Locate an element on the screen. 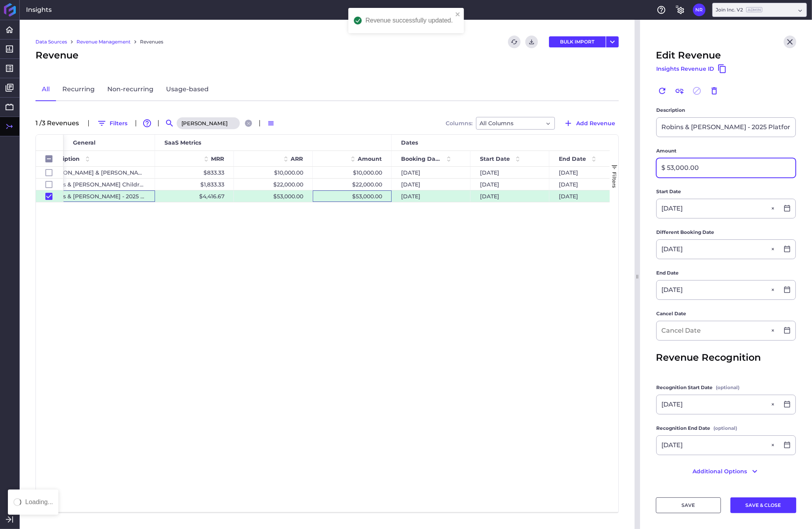  a: Non-recurring is located at coordinates (130, 89).